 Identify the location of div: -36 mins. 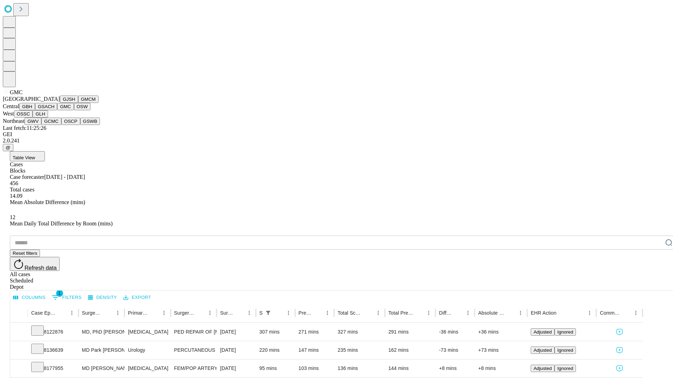
(455, 332).